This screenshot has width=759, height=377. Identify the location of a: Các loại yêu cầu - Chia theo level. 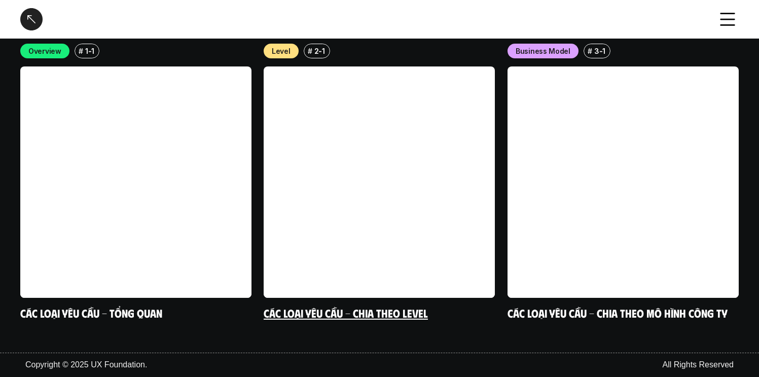
(346, 313).